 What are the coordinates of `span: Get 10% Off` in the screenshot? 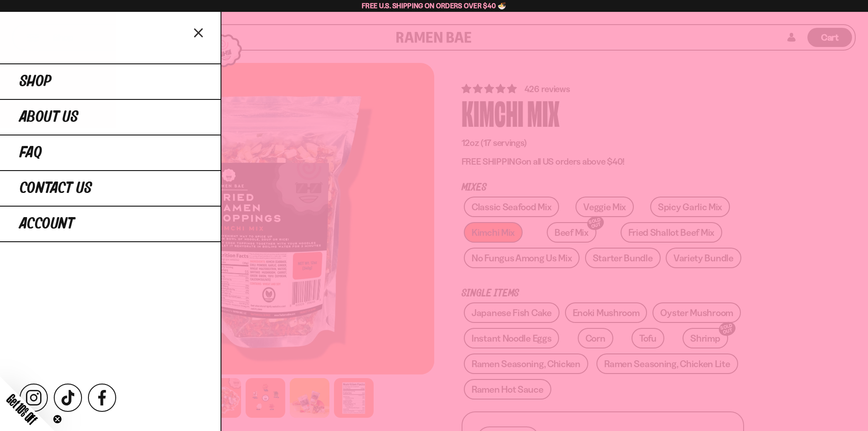 It's located at (22, 409).